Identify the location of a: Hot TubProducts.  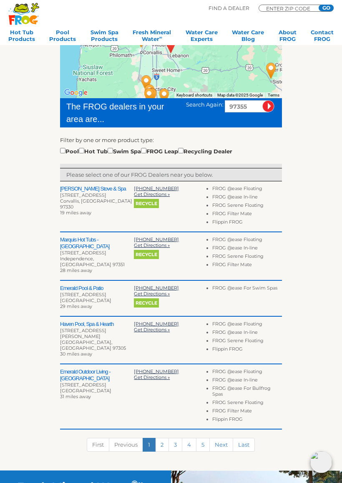
(22, 37).